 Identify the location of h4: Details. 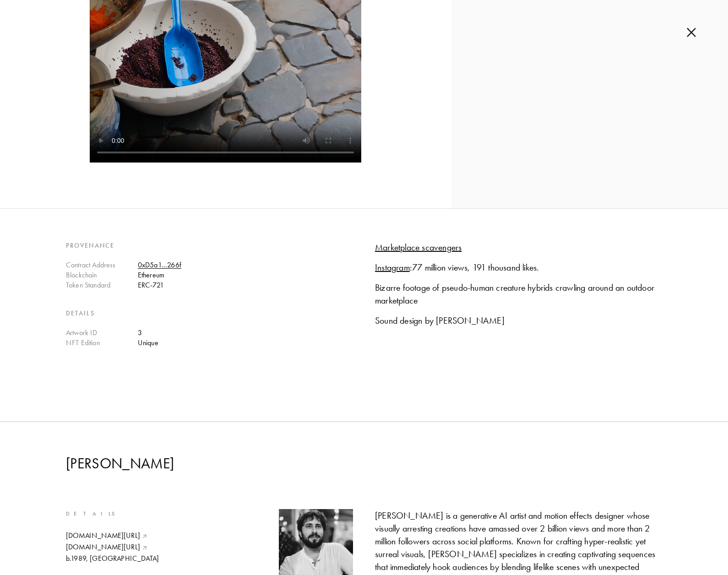
(209, 313).